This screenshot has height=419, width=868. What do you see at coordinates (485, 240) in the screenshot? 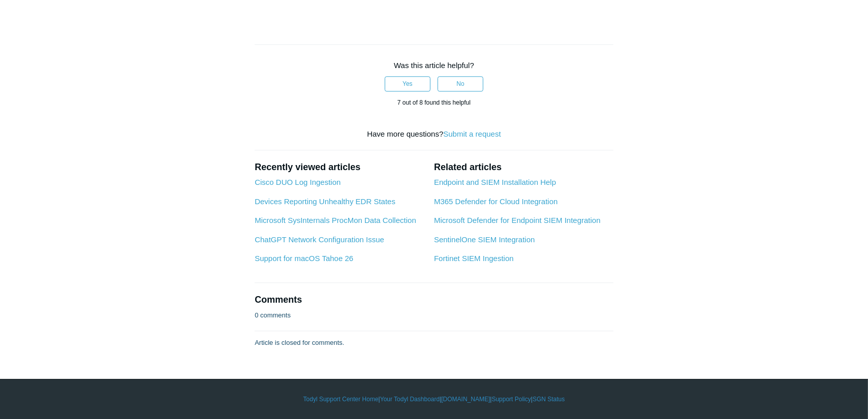
I see `a: SentinelOne SIEM Integration` at bounding box center [485, 240].